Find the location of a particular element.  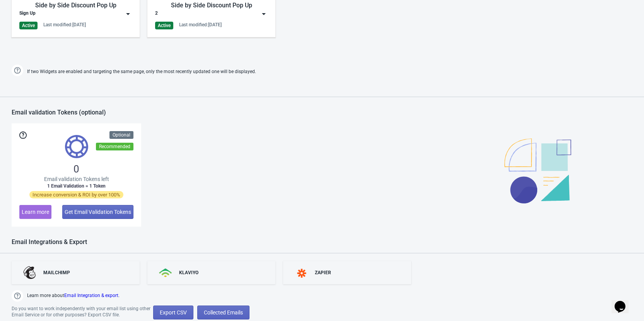

div: MAILCHIMP is located at coordinates (57, 273).